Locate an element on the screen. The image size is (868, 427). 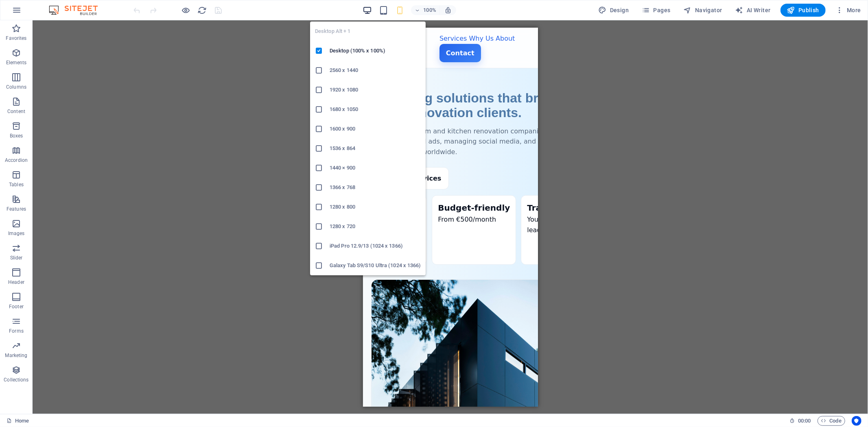
button: Design is located at coordinates (614, 10).